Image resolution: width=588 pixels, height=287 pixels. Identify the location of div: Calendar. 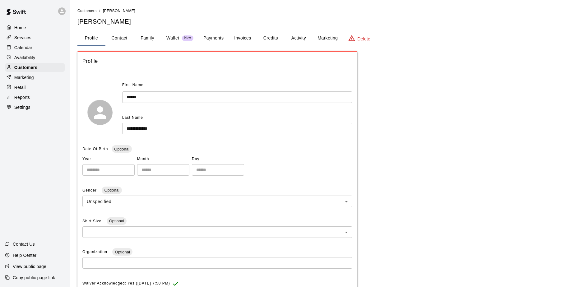
(35, 48).